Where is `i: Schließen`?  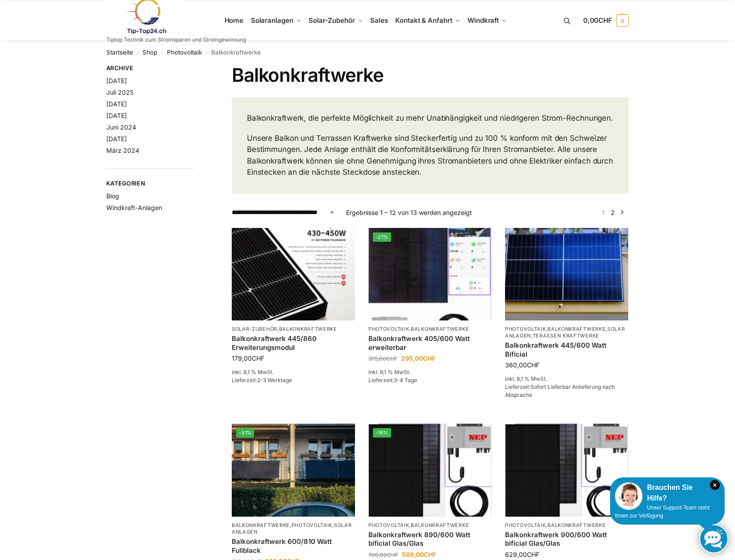 i: Schließen is located at coordinates (715, 485).